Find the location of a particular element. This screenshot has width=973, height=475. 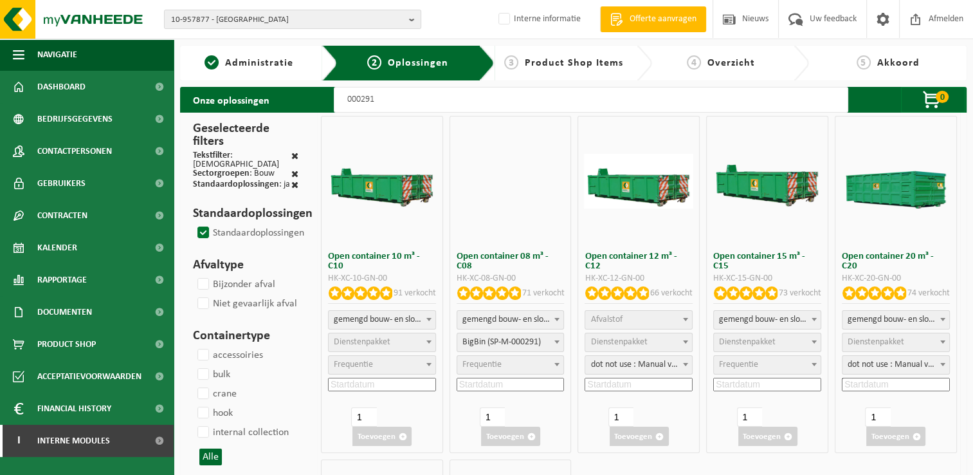

a: 5Akkoord is located at coordinates (888, 63).